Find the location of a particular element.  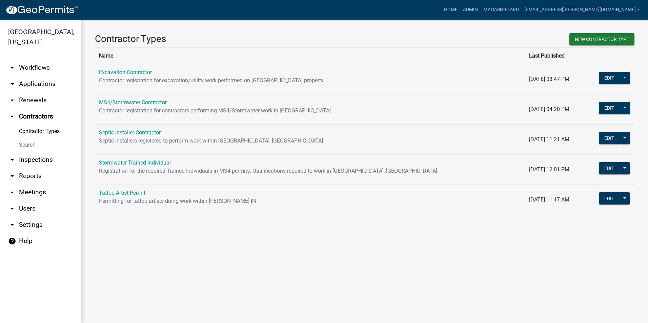

th: Name is located at coordinates (310, 56).